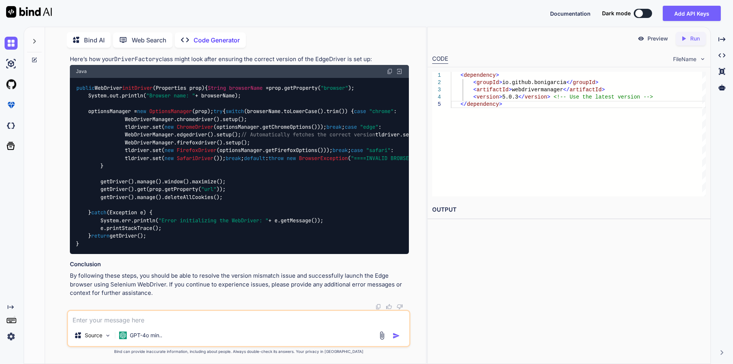 The width and height of the screenshot is (733, 364). Describe the element at coordinates (195, 127) in the screenshot. I see `span: ChromeDriver` at that location.